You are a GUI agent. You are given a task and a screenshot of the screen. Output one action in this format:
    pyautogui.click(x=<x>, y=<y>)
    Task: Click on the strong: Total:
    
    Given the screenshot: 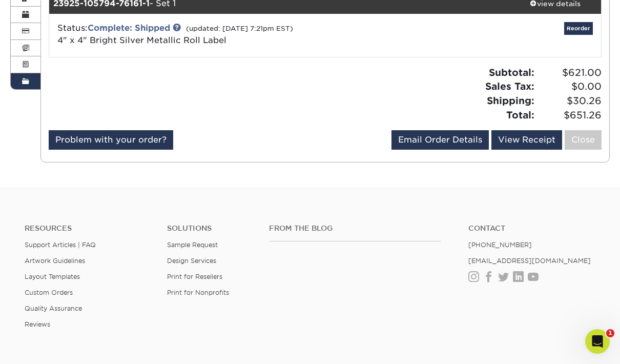 What is the action you would take?
    pyautogui.click(x=520, y=115)
    